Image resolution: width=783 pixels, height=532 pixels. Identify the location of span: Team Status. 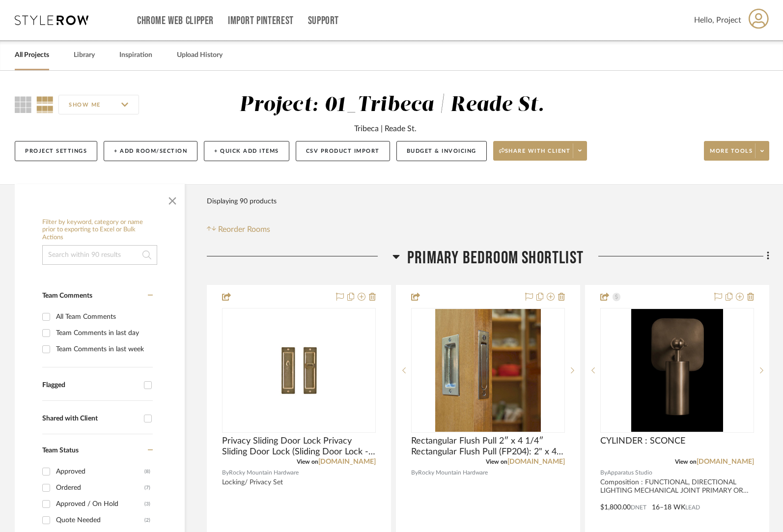
(60, 450).